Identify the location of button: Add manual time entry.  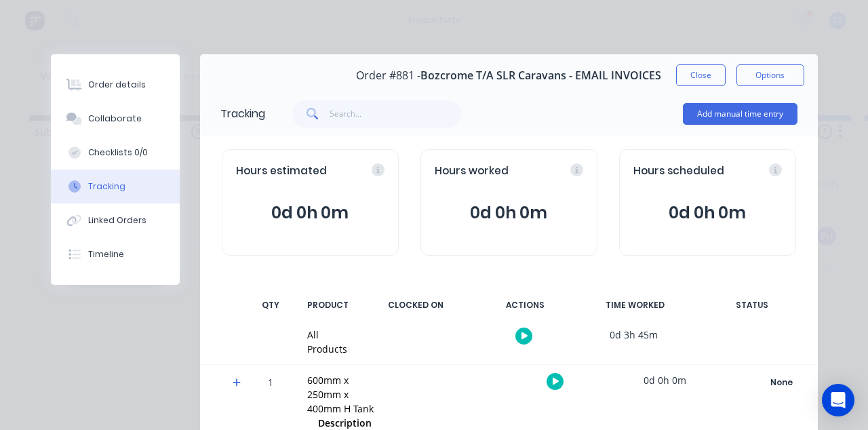
(740, 114).